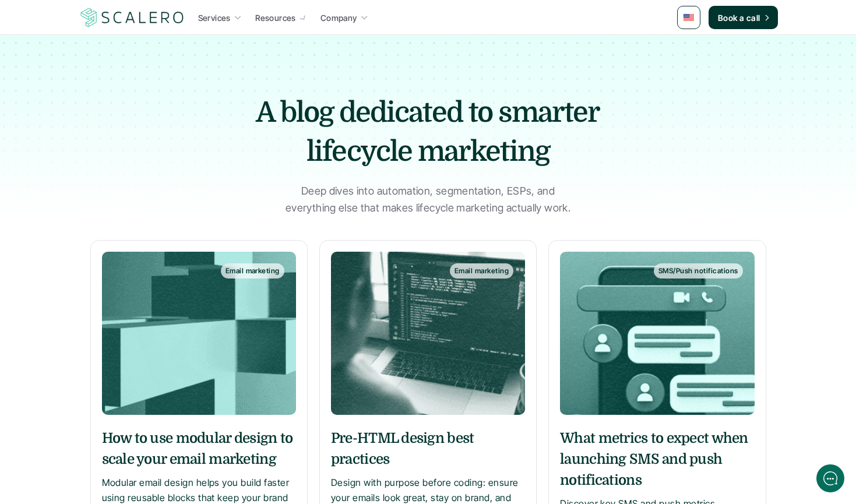 Image resolution: width=856 pixels, height=504 pixels. I want to click on h2: Let us know if we can help with lifecycle marketing., so click(117, 106).